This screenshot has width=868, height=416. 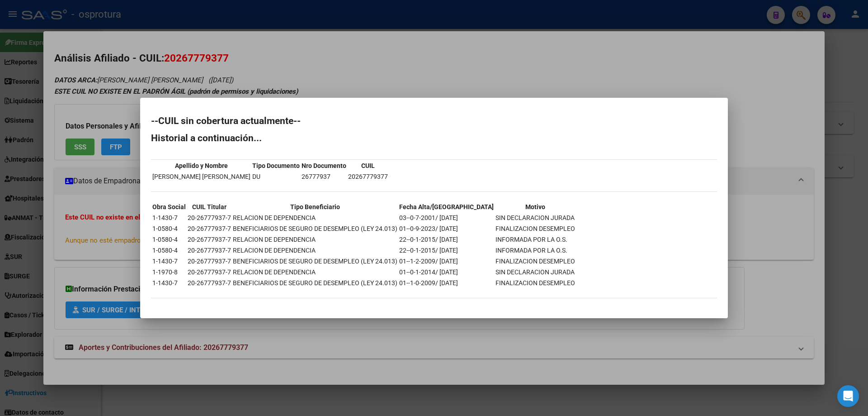 What do you see at coordinates (275, 165) in the screenshot?
I see `th: Tipo Documento` at bounding box center [275, 165].